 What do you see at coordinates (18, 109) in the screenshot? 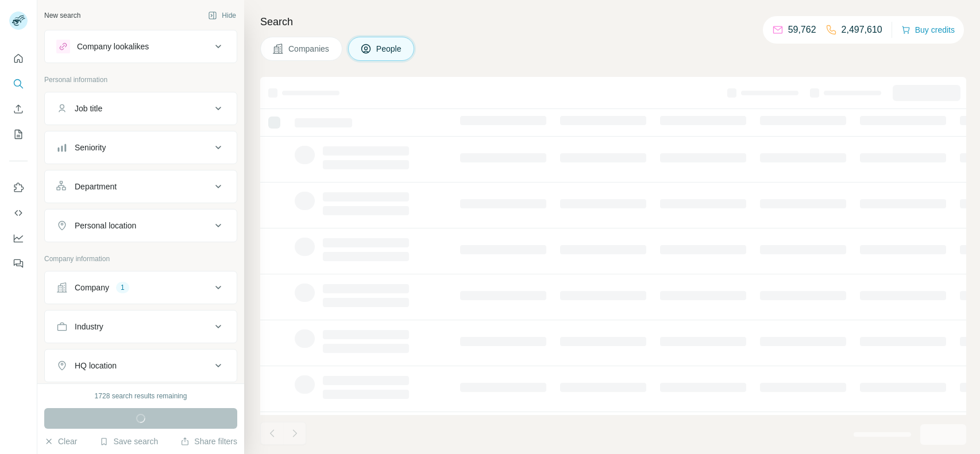
I see `button: Enrich CSV` at bounding box center [18, 109].